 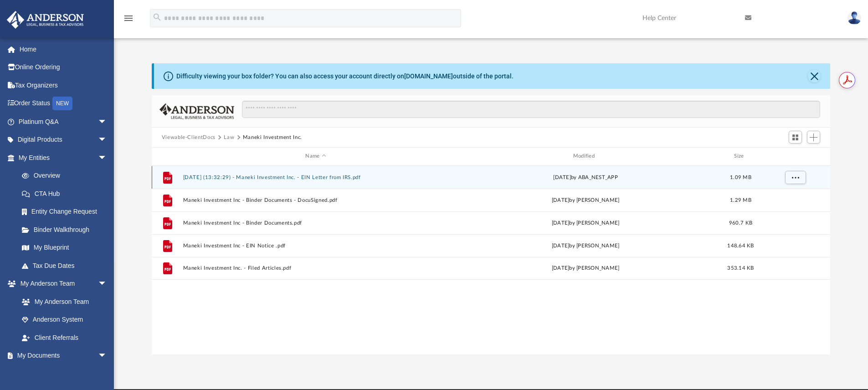 What do you see at coordinates (64, 157) in the screenshot?
I see `a: My Entitiesarrow_drop_down` at bounding box center [64, 157].